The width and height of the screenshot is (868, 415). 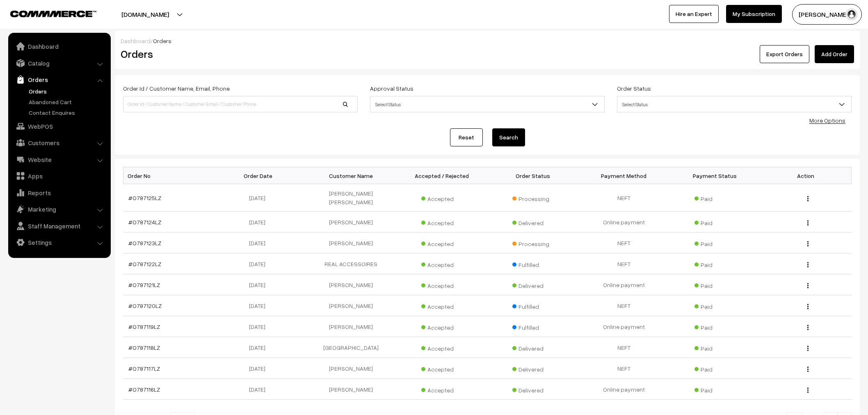 What do you see at coordinates (240, 104) in the screenshot?
I see `input: Order Id / Customer Name / Customer Email / Customer Phone` at bounding box center [240, 104].